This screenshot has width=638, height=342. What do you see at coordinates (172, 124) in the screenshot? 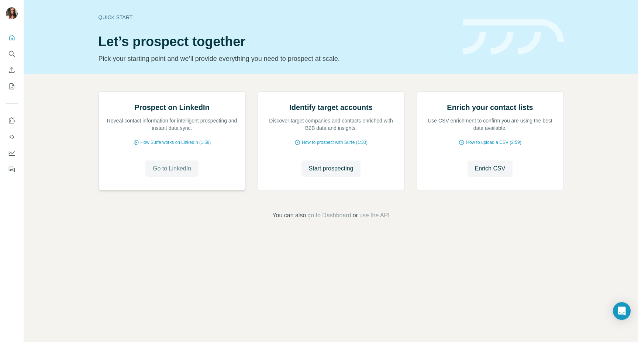
I see `p: Reveal contact information for intelligent prospecting and instant data sync.` at bounding box center [172, 124].